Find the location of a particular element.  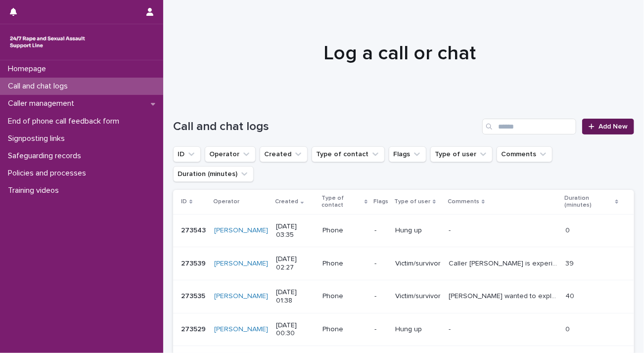

p: 40 is located at coordinates (571, 295).